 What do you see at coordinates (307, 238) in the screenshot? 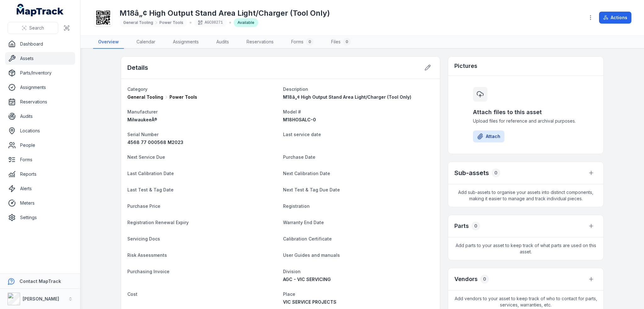
I see `span: Calibration Certificate` at bounding box center [307, 238].